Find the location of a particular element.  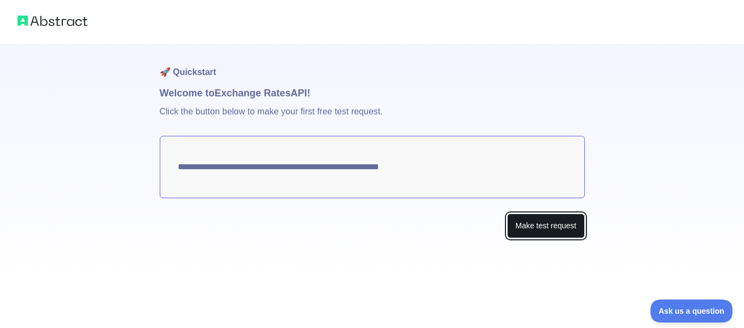

h1: 🚀 Quickstart is located at coordinates (372, 65).